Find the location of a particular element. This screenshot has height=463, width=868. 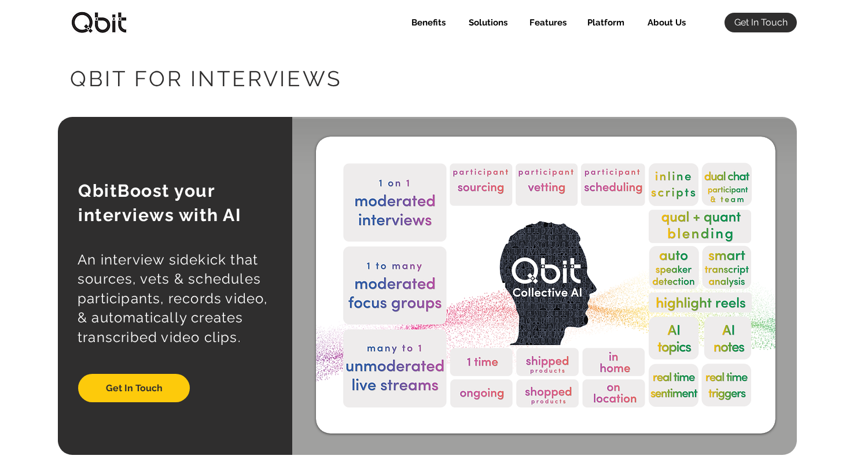

span: QbitBoost your interviews with AI is located at coordinates (160, 202).